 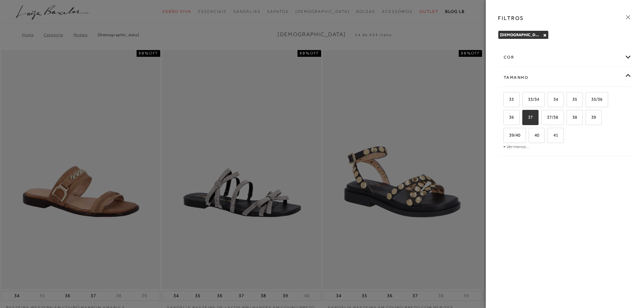 What do you see at coordinates (511, 18) in the screenshot?
I see `h3: FILTROS` at bounding box center [511, 18].